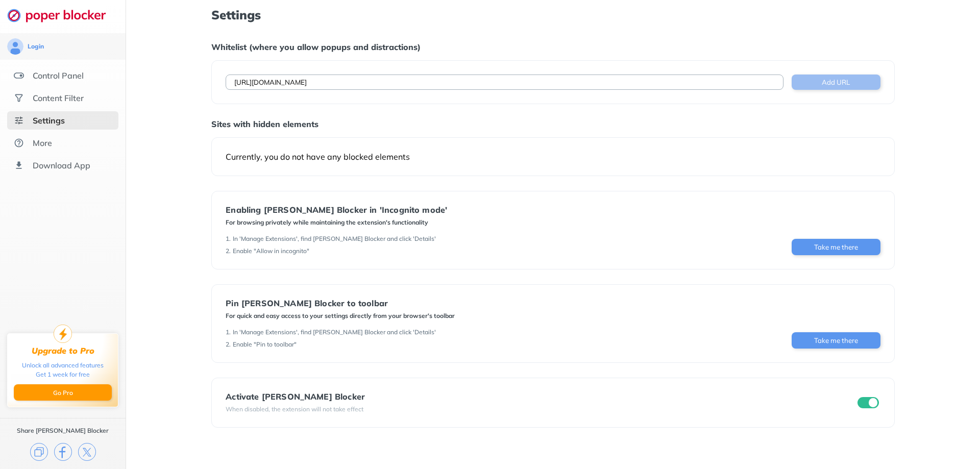 The width and height of the screenshot is (980, 469). I want to click on input: Example: twitter.com, so click(504, 82).